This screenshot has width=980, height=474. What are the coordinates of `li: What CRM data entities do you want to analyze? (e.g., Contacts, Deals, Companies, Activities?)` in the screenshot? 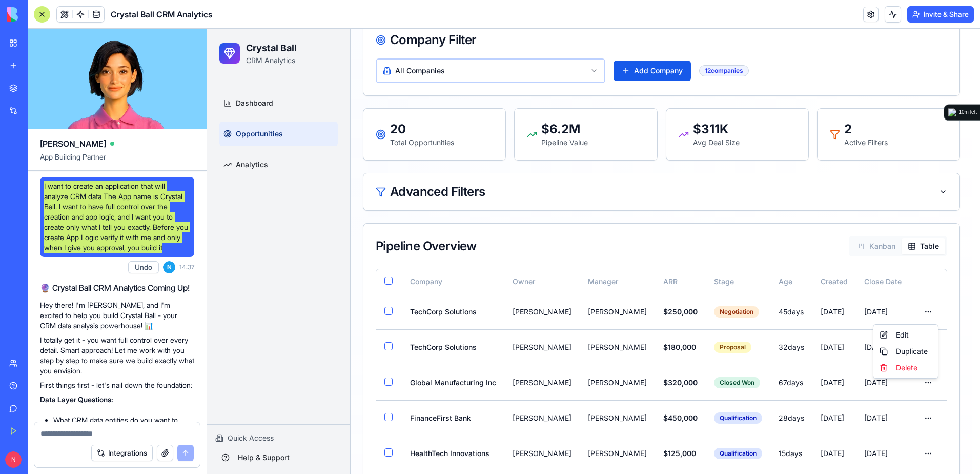 It's located at (124, 430).